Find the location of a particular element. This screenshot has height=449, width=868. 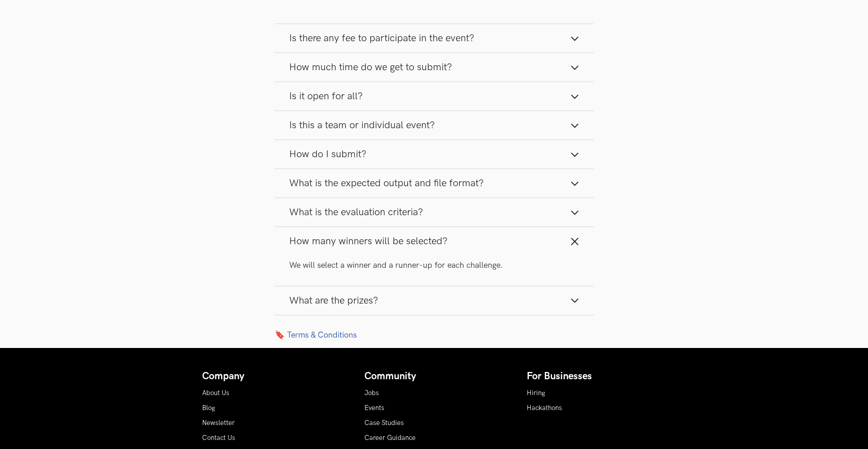

span: How much time do we get to submit? is located at coordinates (371, 67).